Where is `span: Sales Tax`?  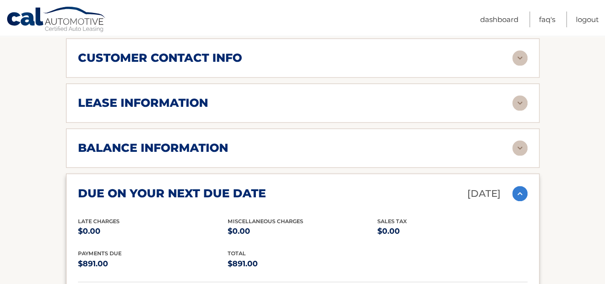 span: Sales Tax is located at coordinates (392, 221).